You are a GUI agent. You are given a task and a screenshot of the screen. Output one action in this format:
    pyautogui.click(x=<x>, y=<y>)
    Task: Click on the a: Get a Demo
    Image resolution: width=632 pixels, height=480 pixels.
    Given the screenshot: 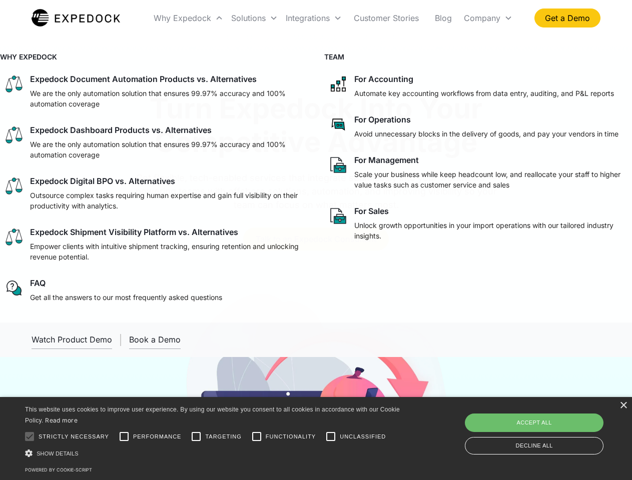 What is the action you would take?
    pyautogui.click(x=568, y=18)
    